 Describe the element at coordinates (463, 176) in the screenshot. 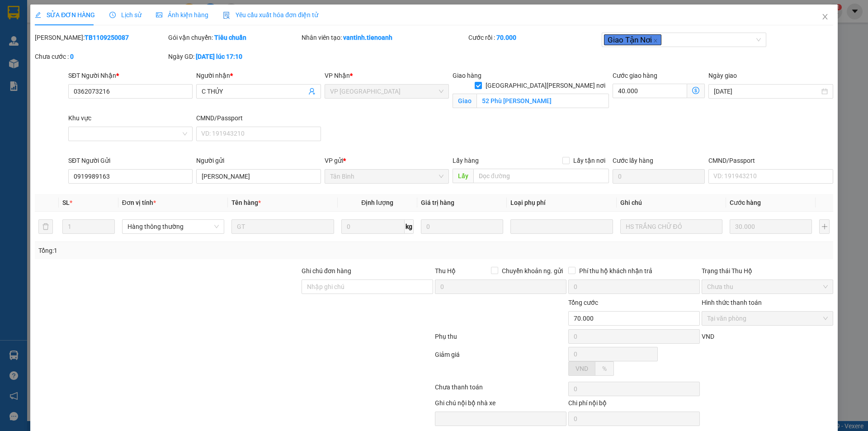

I see `span: Lấy` at that location.